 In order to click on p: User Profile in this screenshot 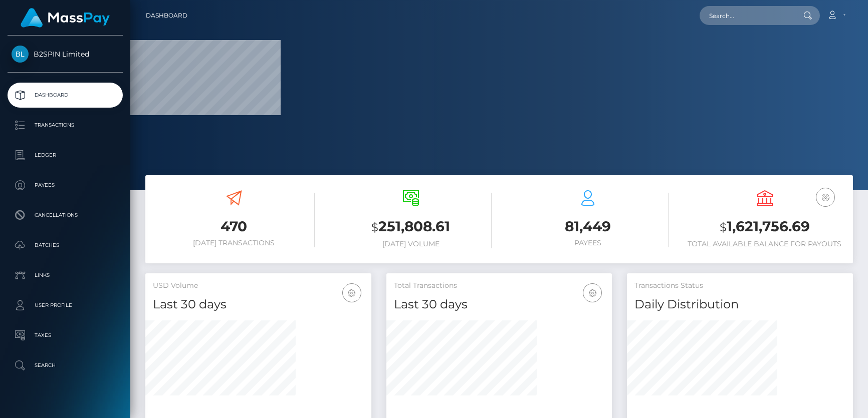, I will do `click(65, 306)`.